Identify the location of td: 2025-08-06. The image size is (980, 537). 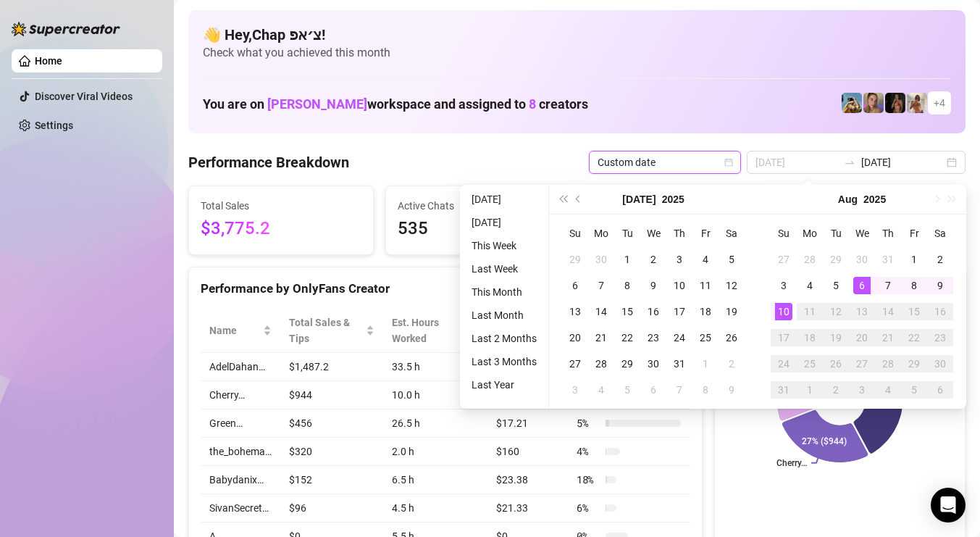
(862, 286).